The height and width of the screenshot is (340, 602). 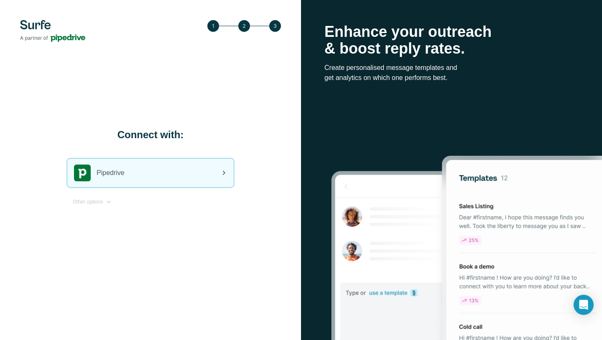 What do you see at coordinates (88, 202) in the screenshot?
I see `span: Other options` at bounding box center [88, 202].